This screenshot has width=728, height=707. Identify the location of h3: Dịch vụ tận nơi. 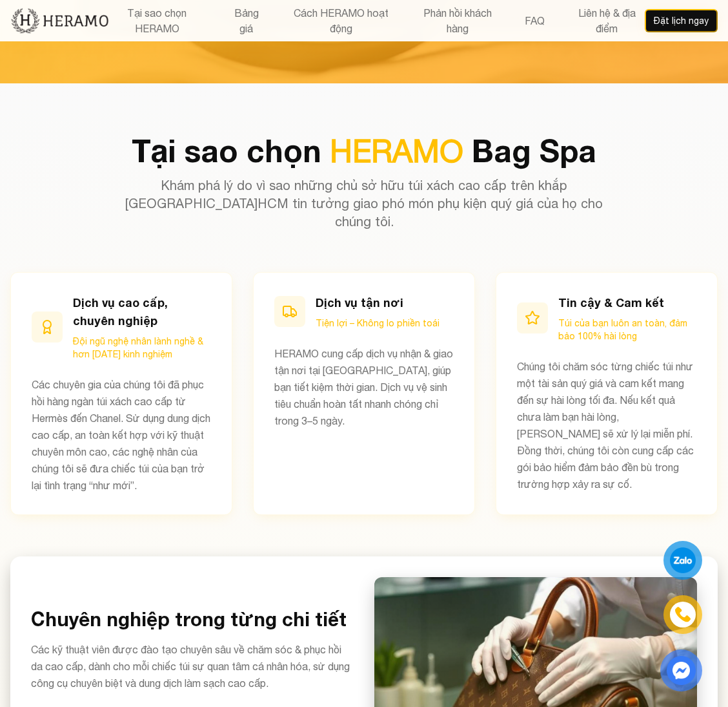
(378, 302).